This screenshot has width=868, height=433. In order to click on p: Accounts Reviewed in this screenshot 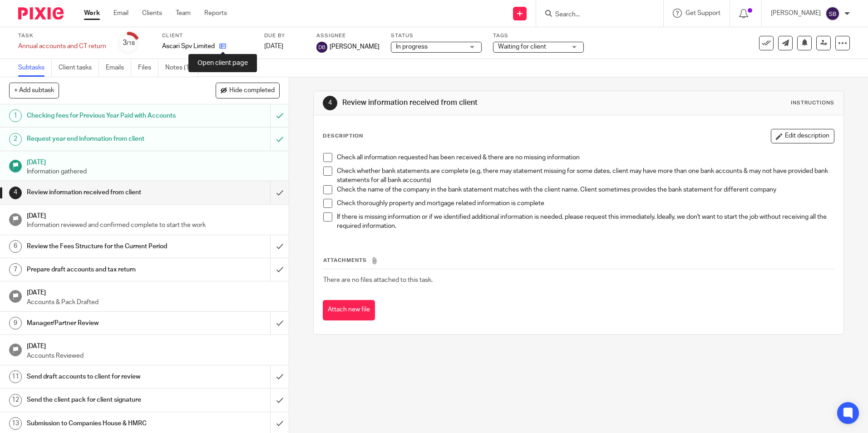, I will do `click(153, 356)`.